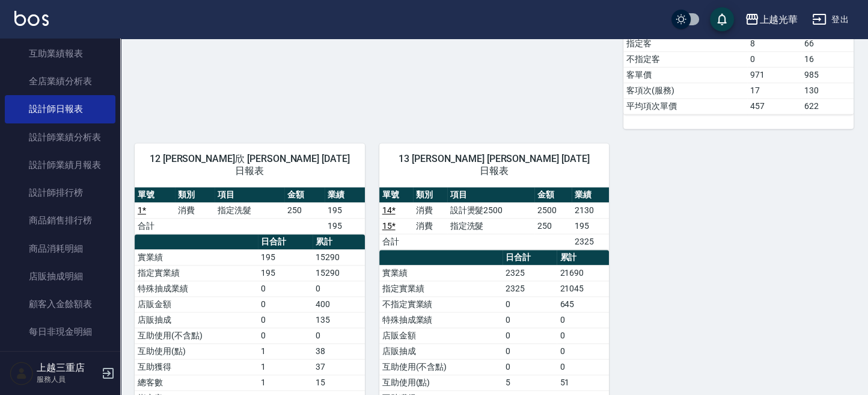 This screenshot has height=395, width=868. I want to click on button: save, so click(721, 19).